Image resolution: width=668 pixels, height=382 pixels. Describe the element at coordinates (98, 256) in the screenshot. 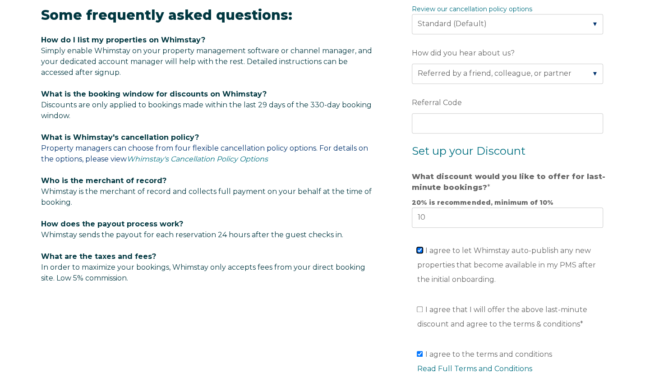

I see `span: What are the taxes and fees?` at that location.